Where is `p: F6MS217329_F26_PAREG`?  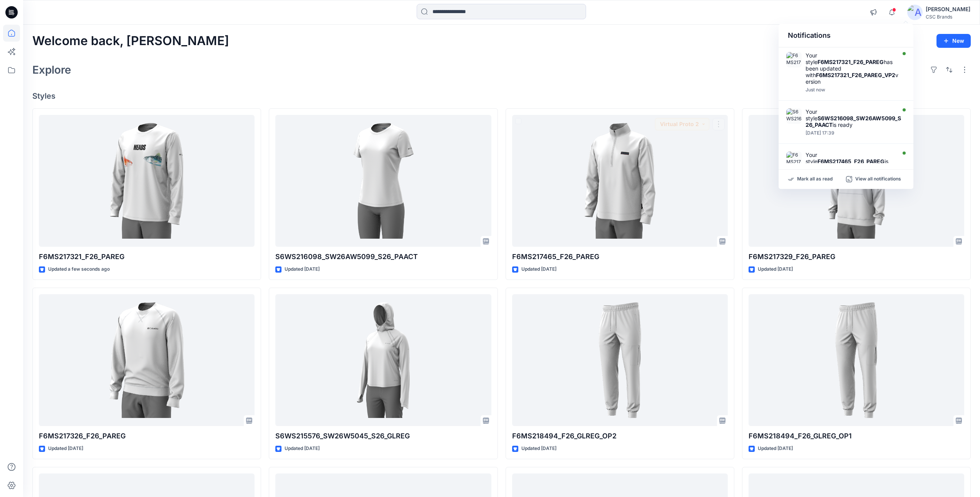
p: F6MS217329_F26_PAREG is located at coordinates (857, 257).